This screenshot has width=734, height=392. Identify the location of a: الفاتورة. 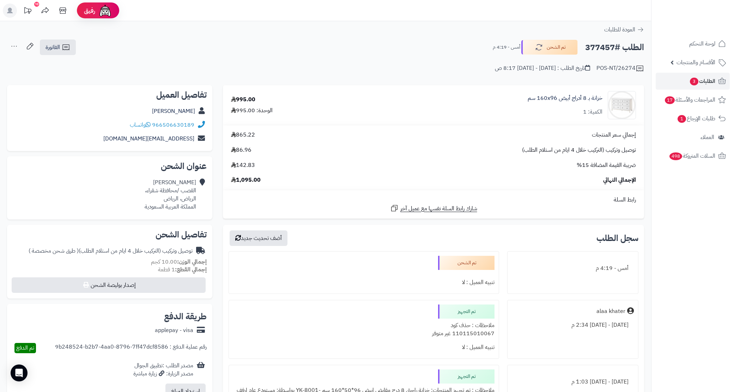
(58, 47).